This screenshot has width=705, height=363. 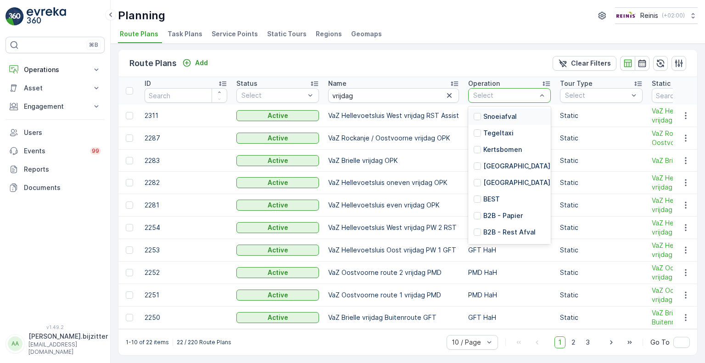 What do you see at coordinates (366, 34) in the screenshot?
I see `span: Geomaps` at bounding box center [366, 34].